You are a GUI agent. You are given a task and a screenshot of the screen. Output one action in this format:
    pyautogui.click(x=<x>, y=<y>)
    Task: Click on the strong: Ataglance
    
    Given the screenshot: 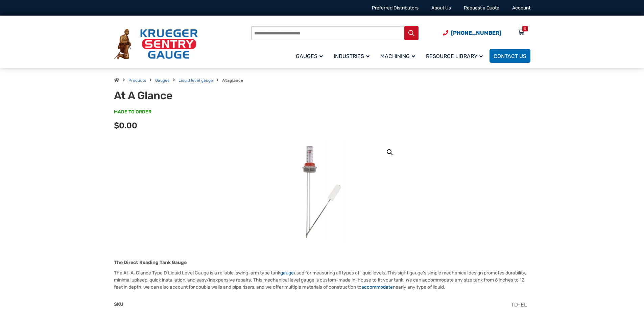 What is the action you would take?
    pyautogui.click(x=233, y=80)
    